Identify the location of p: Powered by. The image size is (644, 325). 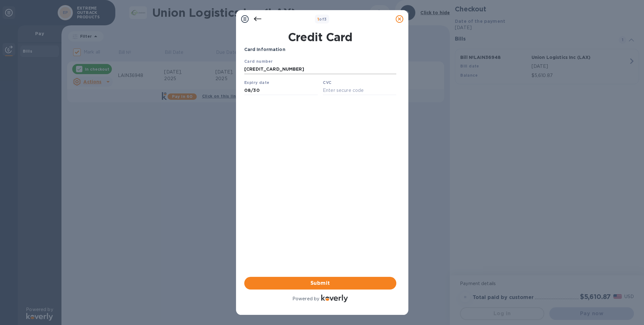
(306, 299).